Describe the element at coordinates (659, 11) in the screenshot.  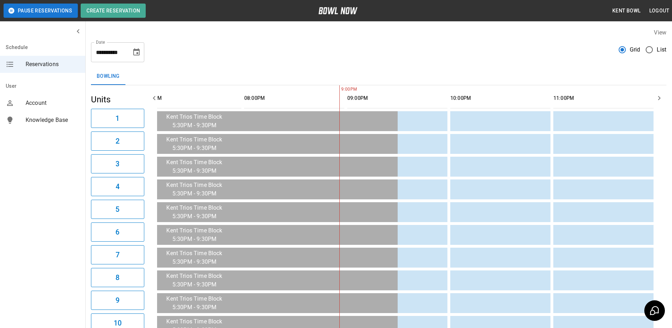
I see `button: Logout` at that location.